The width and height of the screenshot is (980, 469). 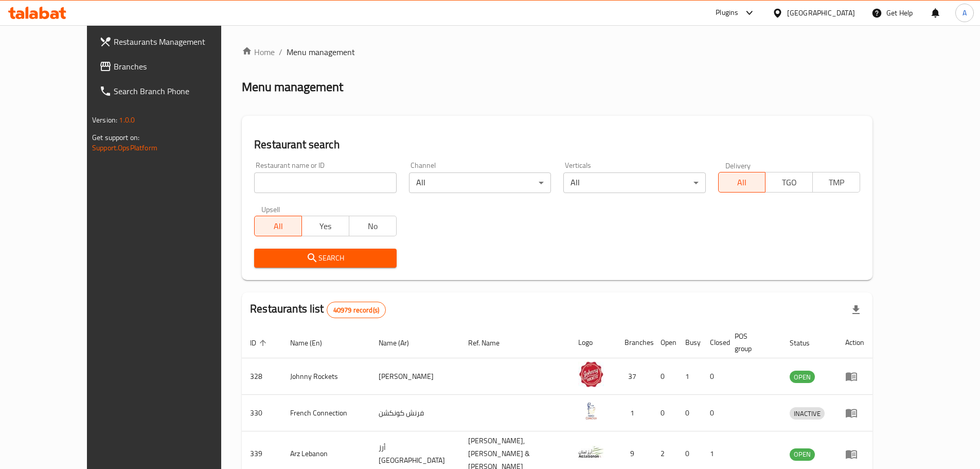 I want to click on img: Arz Lebanon, so click(x=591, y=452).